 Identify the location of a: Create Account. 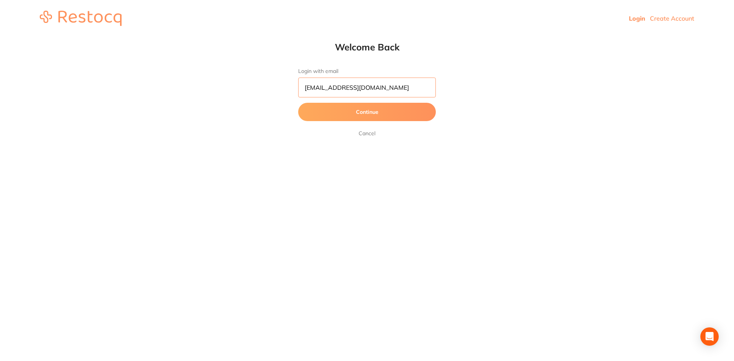
(672, 18).